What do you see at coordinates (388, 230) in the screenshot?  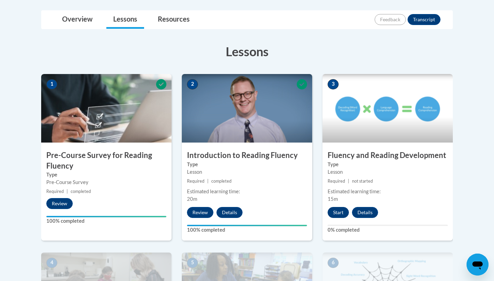 I see `label: 0% completed` at bounding box center [388, 230].